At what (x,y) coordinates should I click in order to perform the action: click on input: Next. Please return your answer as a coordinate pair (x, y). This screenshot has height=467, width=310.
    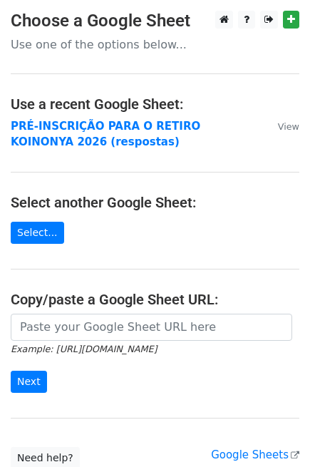
    Looking at the image, I should click on (28, 381).